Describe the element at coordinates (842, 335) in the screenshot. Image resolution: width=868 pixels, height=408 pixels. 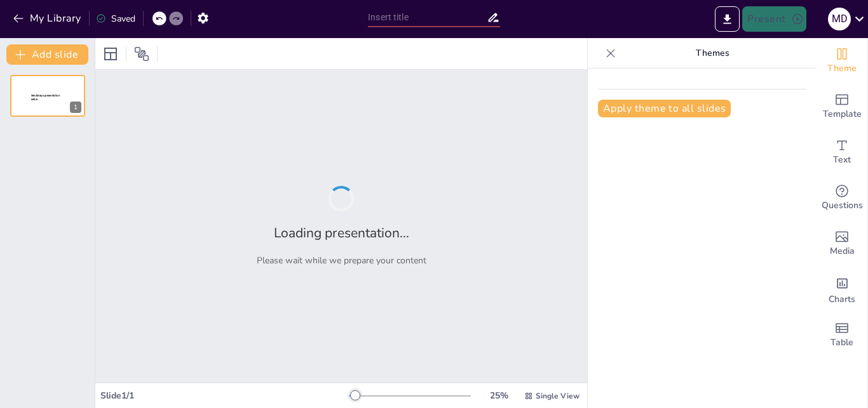
I see `div: Add a table` at that location.